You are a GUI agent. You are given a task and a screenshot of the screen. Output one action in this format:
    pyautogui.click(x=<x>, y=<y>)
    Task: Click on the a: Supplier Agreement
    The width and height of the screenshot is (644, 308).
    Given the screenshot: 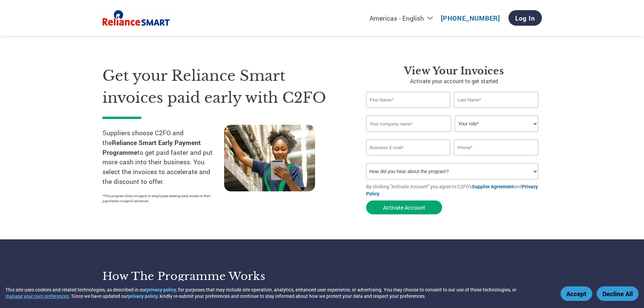 What is the action you would take?
    pyautogui.click(x=493, y=187)
    